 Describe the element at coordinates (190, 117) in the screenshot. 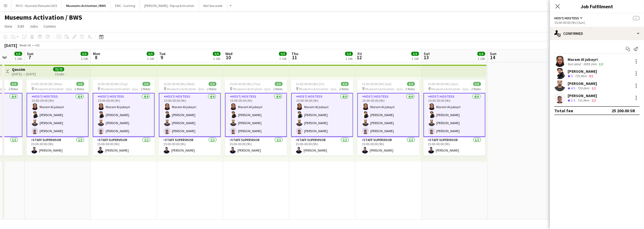

I see `app-job-card: 15:00-00:00 (9h) (Wed)5/5 Museums Activation - Qassim2 RolesHost/ Hostess4/415:00-00:00 (9h)Maram...` at that location.